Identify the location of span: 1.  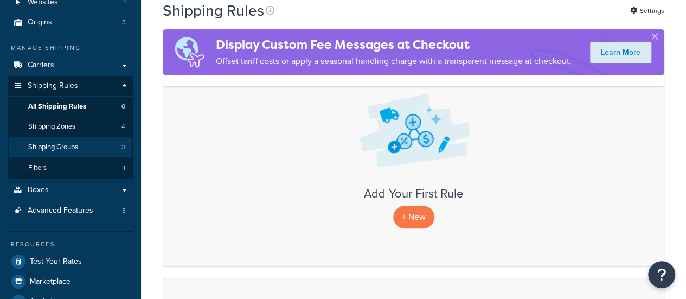
(124, 168).